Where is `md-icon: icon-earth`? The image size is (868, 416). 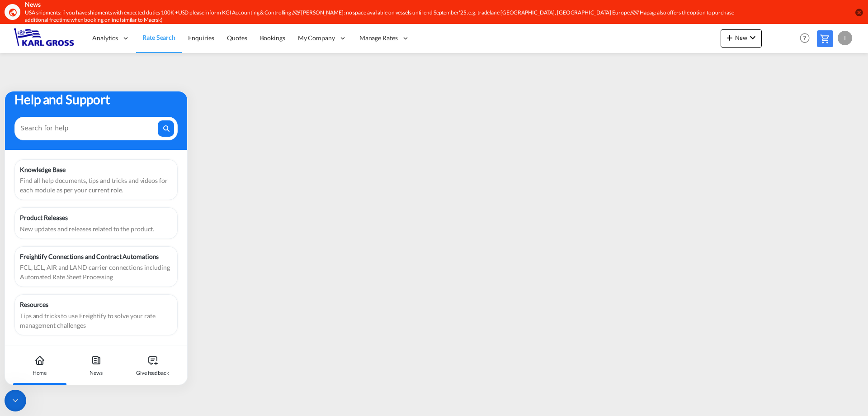
md-icon: icon-earth is located at coordinates (13, 12).